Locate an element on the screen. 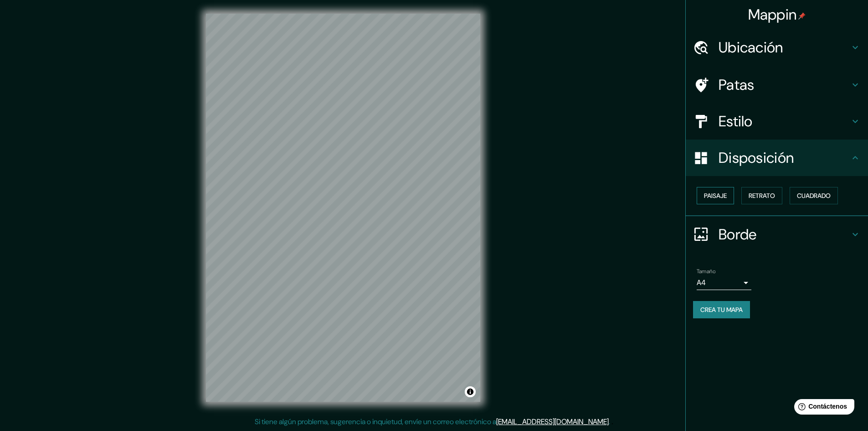  font: Disposición is located at coordinates (756, 157).